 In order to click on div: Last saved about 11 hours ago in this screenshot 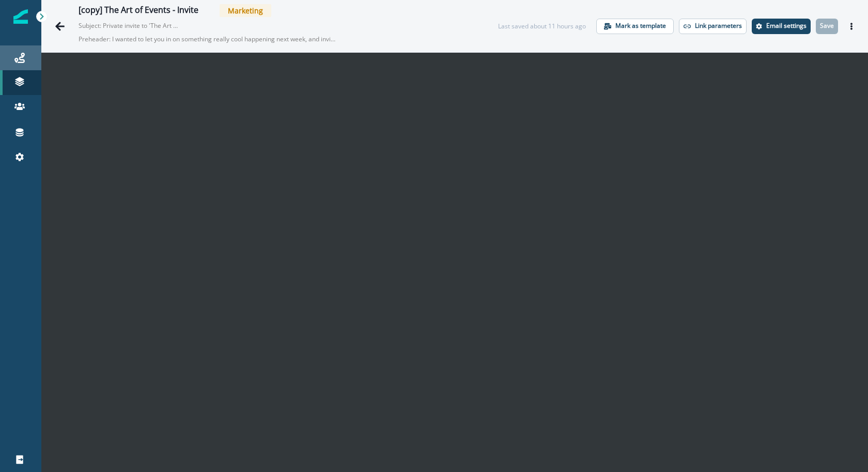, I will do `click(542, 26)`.